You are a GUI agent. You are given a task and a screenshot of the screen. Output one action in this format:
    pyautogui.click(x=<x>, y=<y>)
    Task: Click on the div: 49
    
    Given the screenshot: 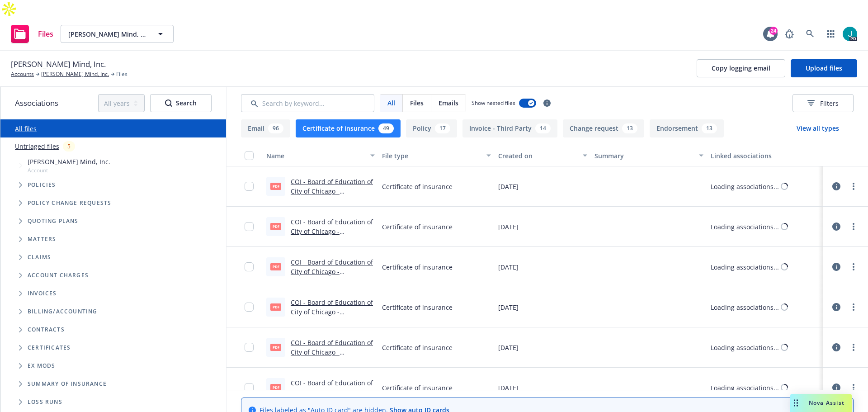 What is the action you would take?
    pyautogui.click(x=386, y=129)
    